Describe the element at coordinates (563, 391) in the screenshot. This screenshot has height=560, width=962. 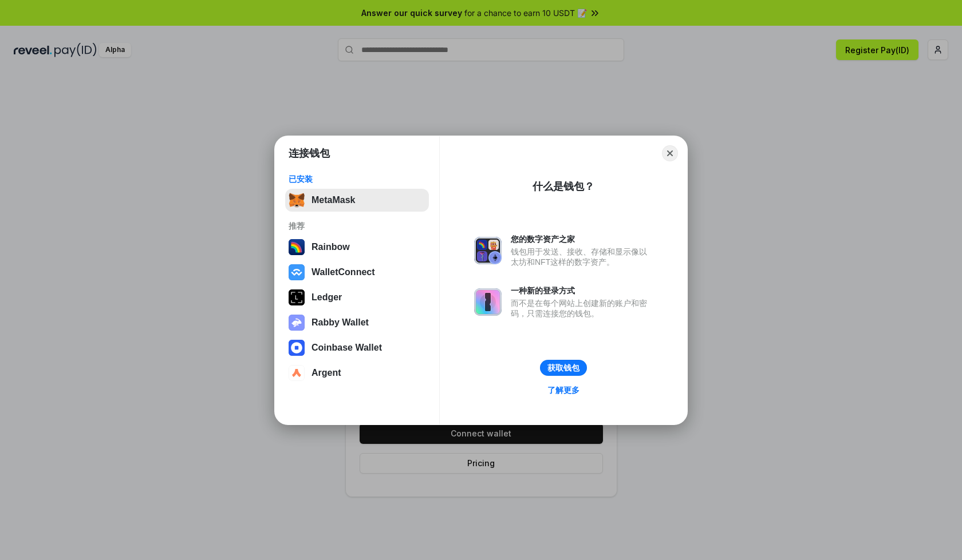
I see `div: 了解更多` at that location.